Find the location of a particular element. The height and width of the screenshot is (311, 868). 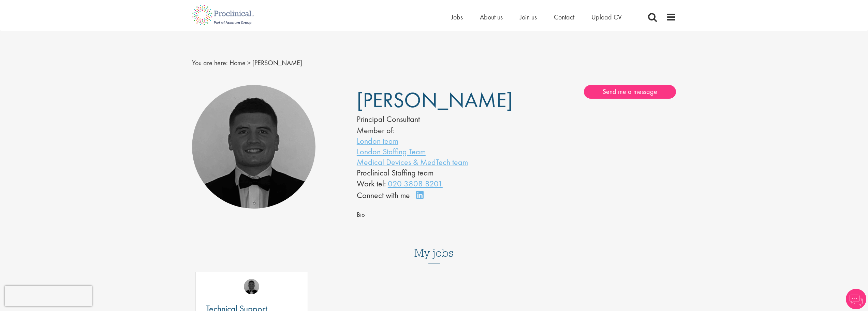

span: About us is located at coordinates (491, 17).